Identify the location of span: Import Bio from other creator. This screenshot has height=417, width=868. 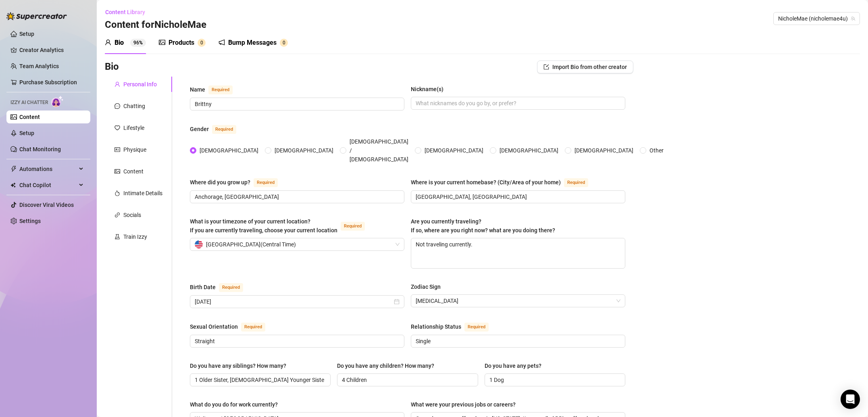
(589, 67).